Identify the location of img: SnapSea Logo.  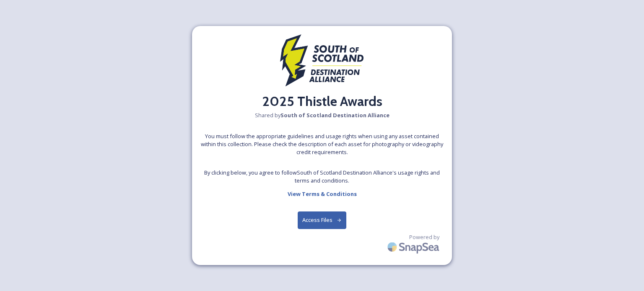
(414, 247).